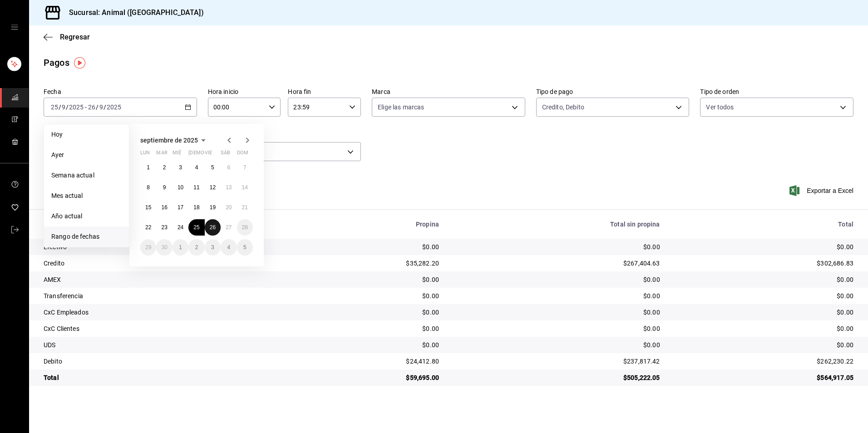  I want to click on button: 8 de septiembre de 2025, so click(148, 188).